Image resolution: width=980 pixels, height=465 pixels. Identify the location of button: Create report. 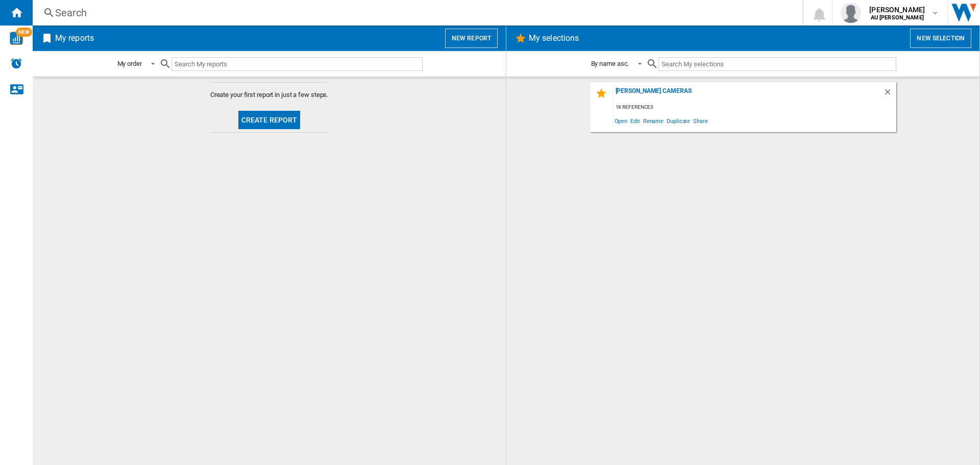
(269, 120).